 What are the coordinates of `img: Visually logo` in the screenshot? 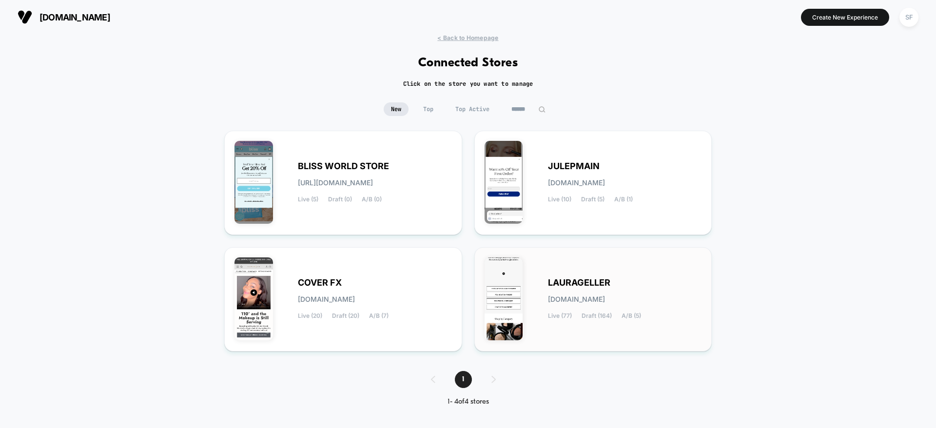 It's located at (25, 17).